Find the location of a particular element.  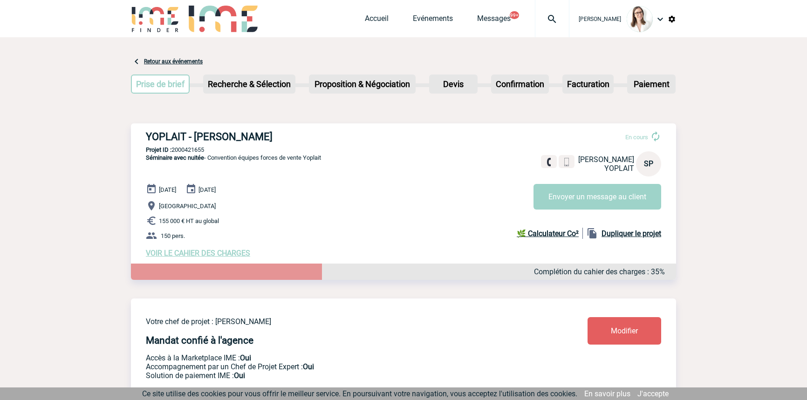

p: Conformité aux process achat client, Prise en charge de la facturation, Mutualisation de plusieur... is located at coordinates (339, 376).